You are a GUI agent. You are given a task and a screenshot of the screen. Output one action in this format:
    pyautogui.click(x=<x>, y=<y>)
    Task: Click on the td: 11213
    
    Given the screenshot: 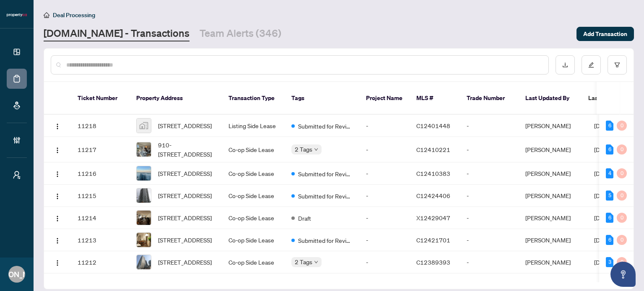 What is the action you would take?
    pyautogui.click(x=100, y=239)
    